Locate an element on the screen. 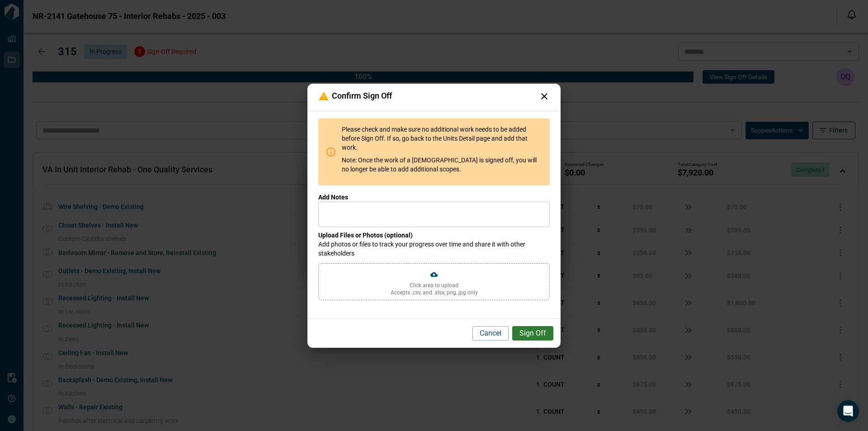 This screenshot has height=431, width=868. span: Please check and make sure no additional work needs to be added before Sign Off. If so, go back t... is located at coordinates (442, 139).